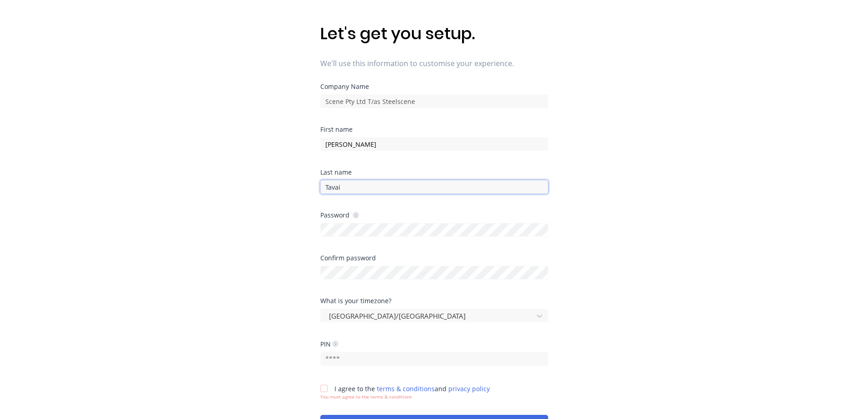 The height and width of the screenshot is (419, 868). Describe the element at coordinates (434, 86) in the screenshot. I see `div: Company Name` at that location.